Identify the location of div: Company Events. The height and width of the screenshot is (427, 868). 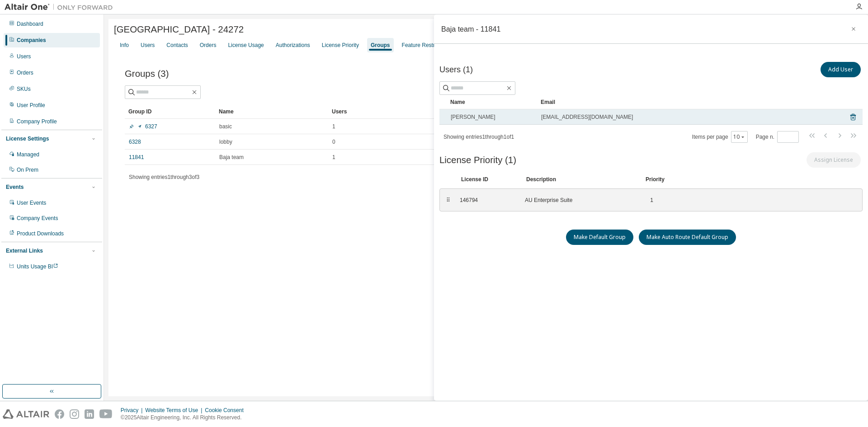
(37, 218).